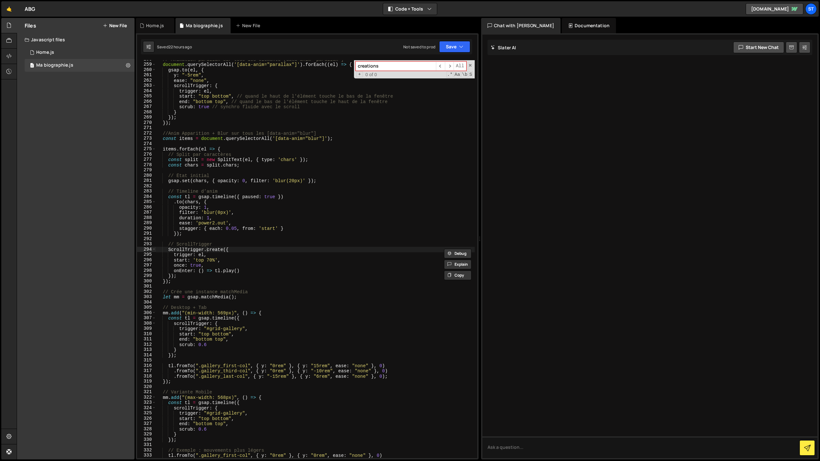 The width and height of the screenshot is (820, 461). What do you see at coordinates (146, 429) in the screenshot?
I see `div: 328` at bounding box center [146, 429].